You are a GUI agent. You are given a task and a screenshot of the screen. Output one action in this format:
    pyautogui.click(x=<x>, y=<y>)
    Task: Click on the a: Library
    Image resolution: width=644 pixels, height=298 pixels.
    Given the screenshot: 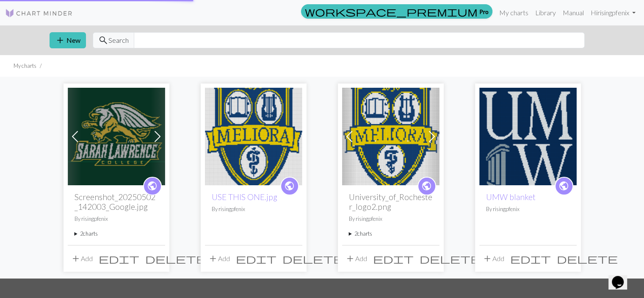 What is the action you would take?
    pyautogui.click(x=545, y=13)
    